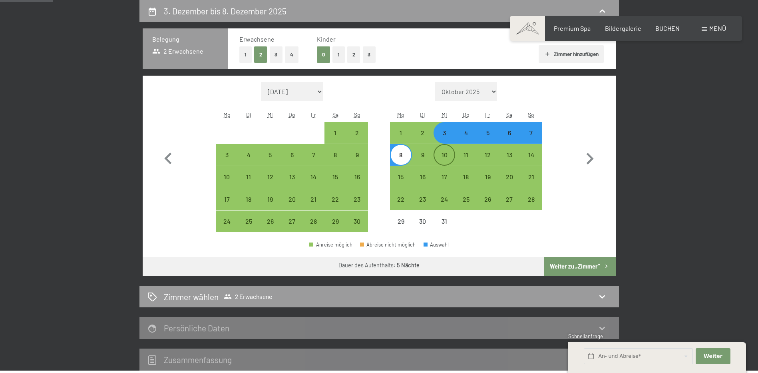 This screenshot has width=758, height=373. What do you see at coordinates (580, 266) in the screenshot?
I see `button: Weiter zu „Zimmer“` at bounding box center [580, 266].